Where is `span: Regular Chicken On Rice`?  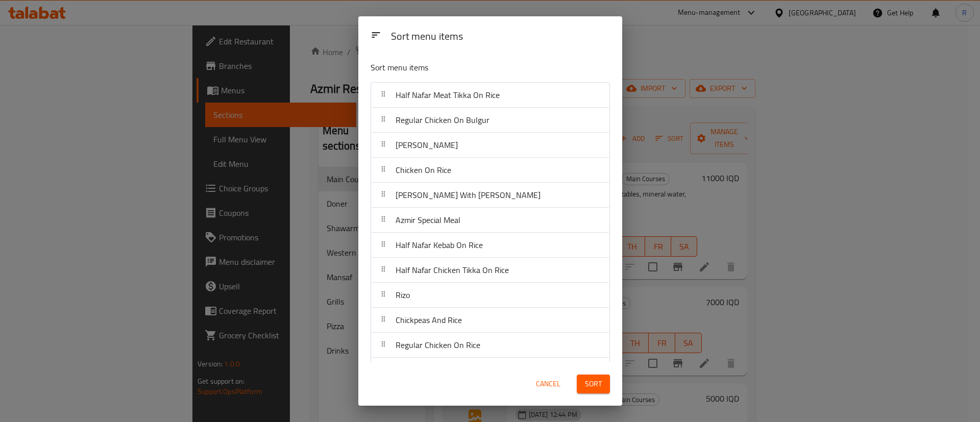 span: Regular Chicken On Rice is located at coordinates (437, 346).